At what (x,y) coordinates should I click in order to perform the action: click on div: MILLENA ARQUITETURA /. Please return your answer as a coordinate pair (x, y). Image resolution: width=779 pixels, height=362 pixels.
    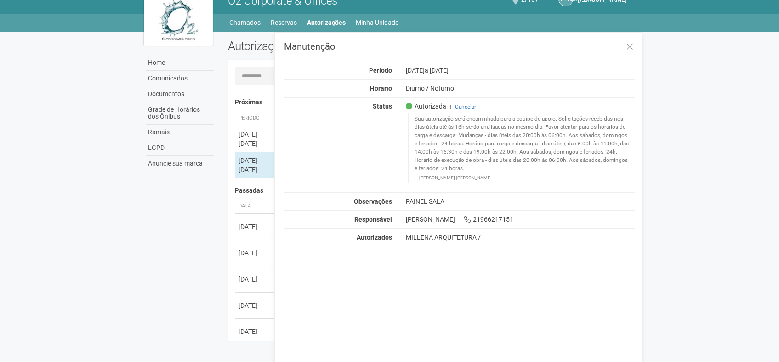
    Looking at the image, I should click on (520, 237).